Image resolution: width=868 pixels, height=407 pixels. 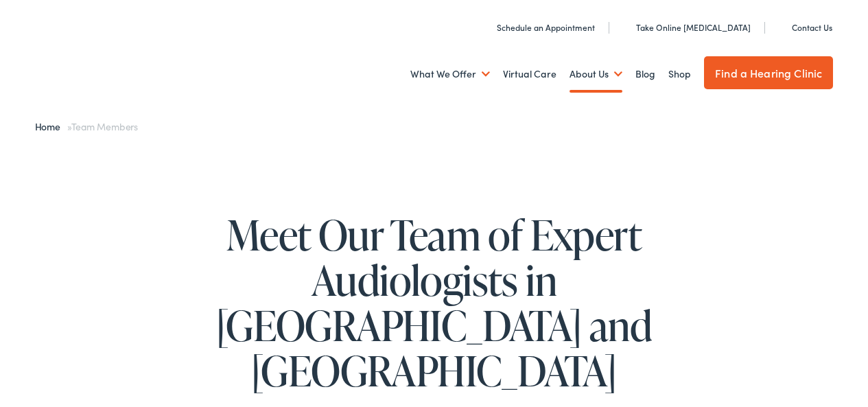 I want to click on a: Find a Hearing Clinic, so click(x=768, y=73).